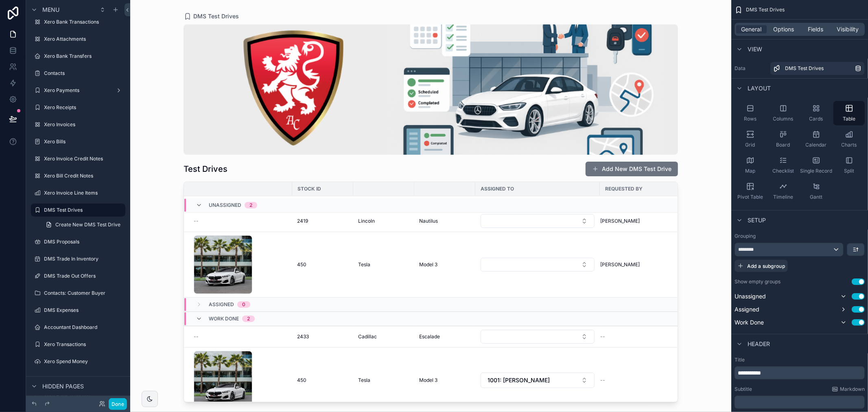 This screenshot has width=868, height=412. What do you see at coordinates (84, 73) in the screenshot?
I see `label: Contacts` at bounding box center [84, 73].